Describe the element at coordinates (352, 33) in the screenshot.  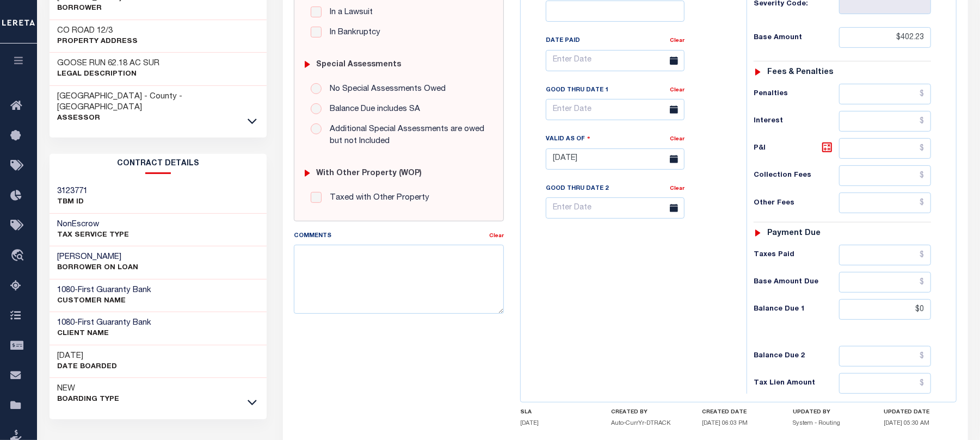
I see `label: In Bankruptcy` at that location.